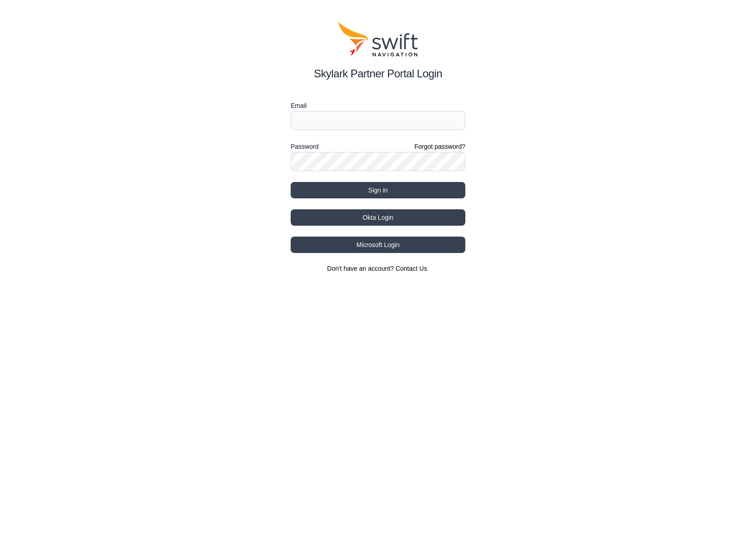 This screenshot has height=536, width=756. Describe the element at coordinates (440, 147) in the screenshot. I see `a: Forgot password?` at that location.